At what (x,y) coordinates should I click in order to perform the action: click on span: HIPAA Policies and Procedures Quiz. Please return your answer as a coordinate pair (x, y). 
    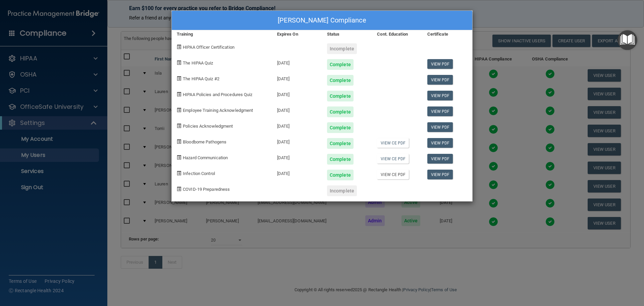
    Looking at the image, I should click on (217, 95).